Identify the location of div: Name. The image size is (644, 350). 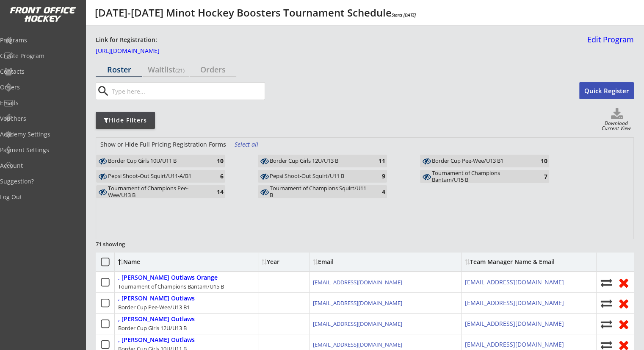
(153, 262).